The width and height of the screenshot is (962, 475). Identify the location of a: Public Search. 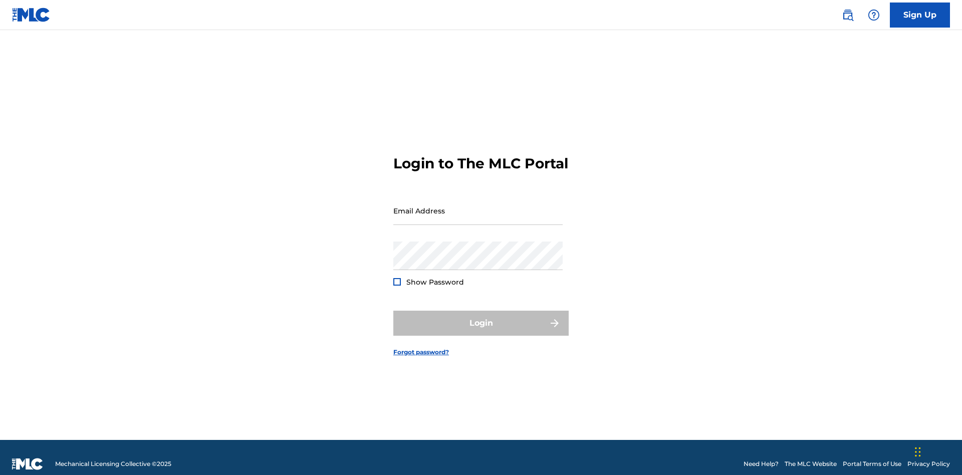
(848, 15).